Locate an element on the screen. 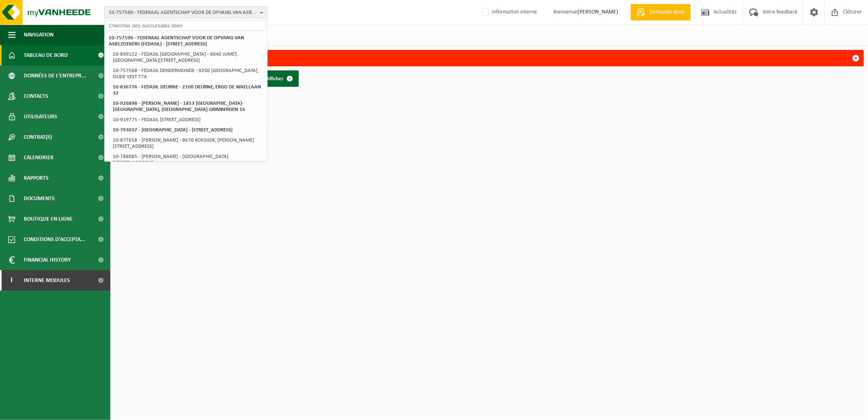  a: Demande devis is located at coordinates (661, 13).